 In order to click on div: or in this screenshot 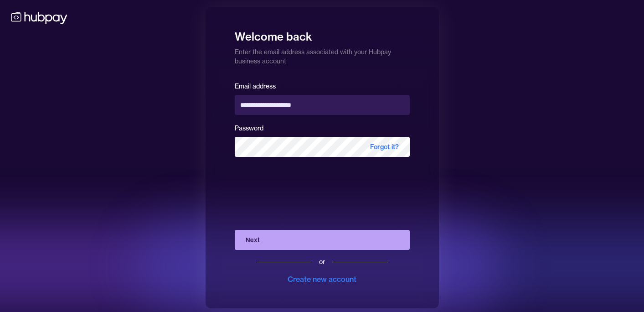, I will do `click(322, 262)`.